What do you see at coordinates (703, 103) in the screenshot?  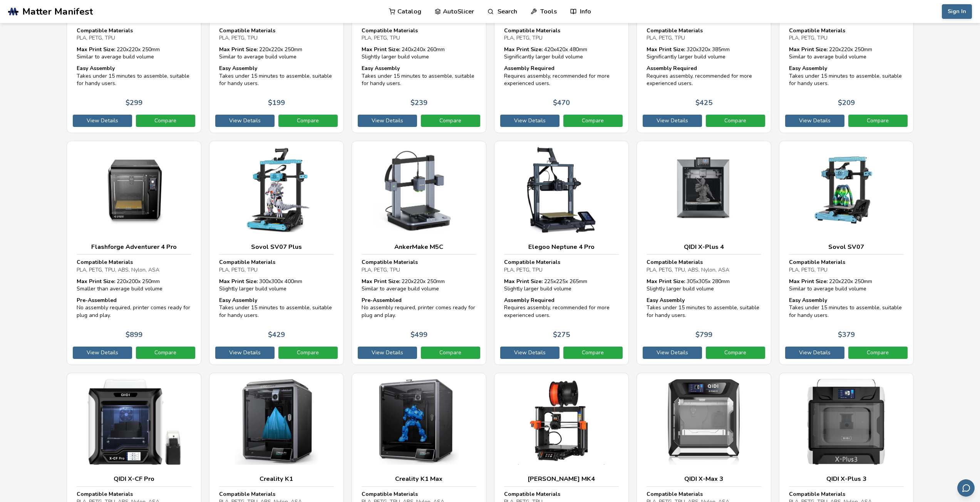 I see `p: $ 425` at bounding box center [703, 103].